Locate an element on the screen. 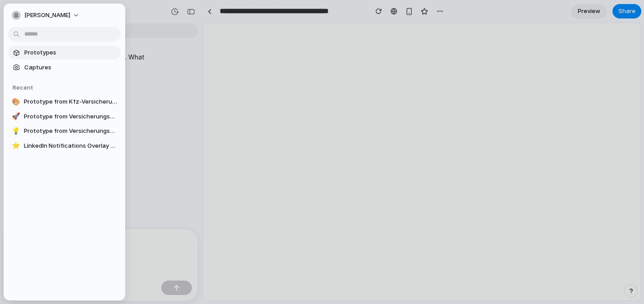 This screenshot has width=644, height=304. a: ⭐LinkedIn Notifications Overlay Reader is located at coordinates (64, 146).